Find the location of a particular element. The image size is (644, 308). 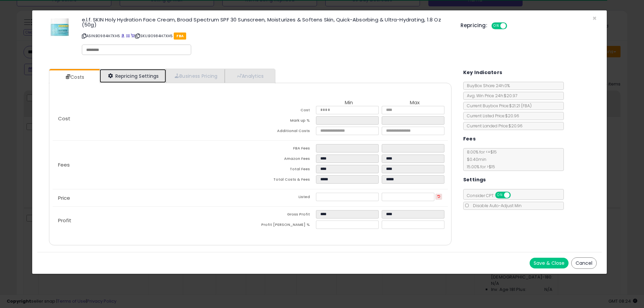

th: Max is located at coordinates (415, 103).